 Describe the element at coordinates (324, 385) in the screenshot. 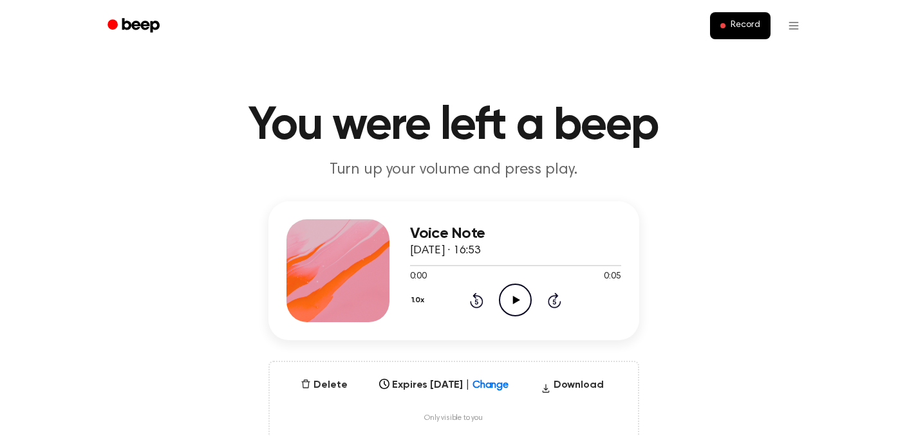

I see `button: Delete` at that location.